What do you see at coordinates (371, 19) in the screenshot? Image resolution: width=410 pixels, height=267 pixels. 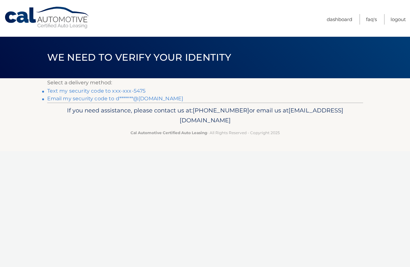 I see `a: FAQ's` at bounding box center [371, 19].